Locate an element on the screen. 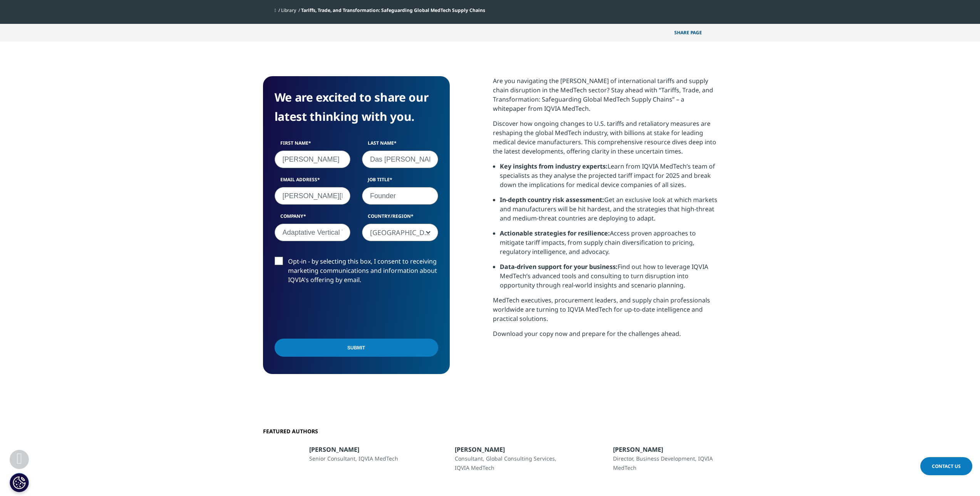 The width and height of the screenshot is (980, 496). p: Senior Consultant, IQVIA MedTech is located at coordinates (354, 459).